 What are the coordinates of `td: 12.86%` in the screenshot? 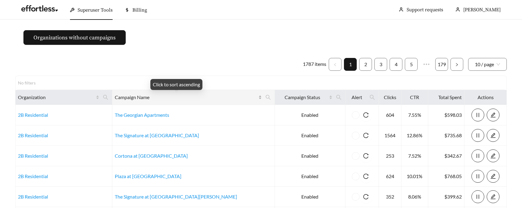 It's located at (415, 135).